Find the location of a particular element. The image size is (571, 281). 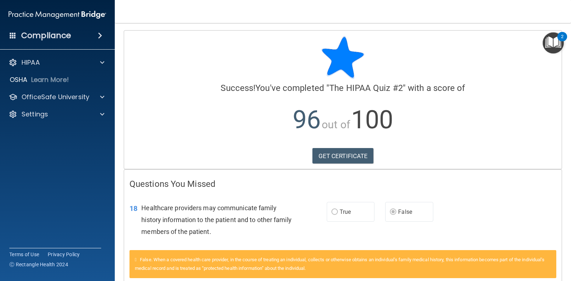

span: 100 is located at coordinates (372, 120).